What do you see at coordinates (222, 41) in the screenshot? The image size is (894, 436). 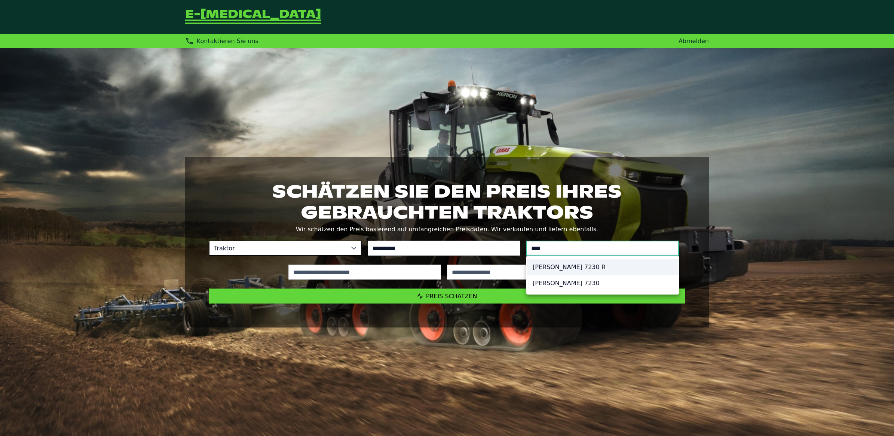 I see `div: Kontaktieren Sie uns` at bounding box center [222, 41].